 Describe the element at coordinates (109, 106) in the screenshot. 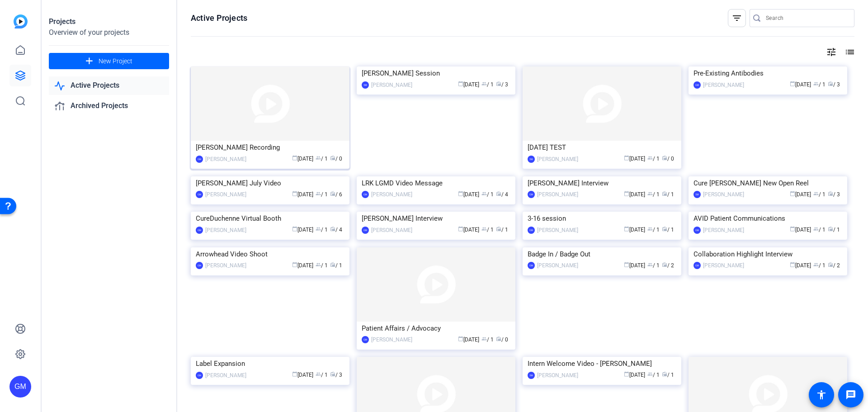

I see `a: Archived Projects` at that location.